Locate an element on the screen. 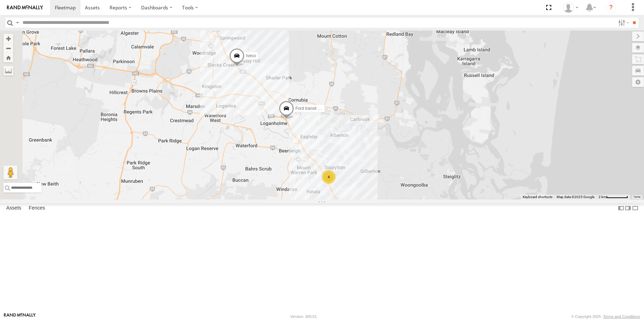  label: Fences is located at coordinates (37, 208).